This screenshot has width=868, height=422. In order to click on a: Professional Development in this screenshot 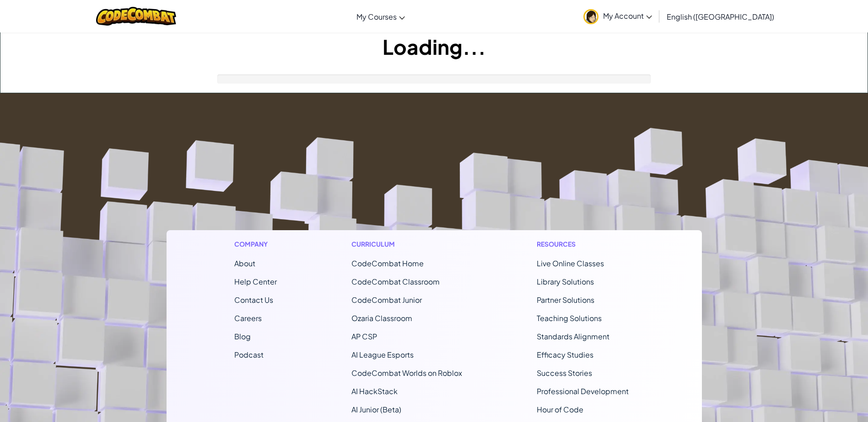, I will do `click(582, 392)`.